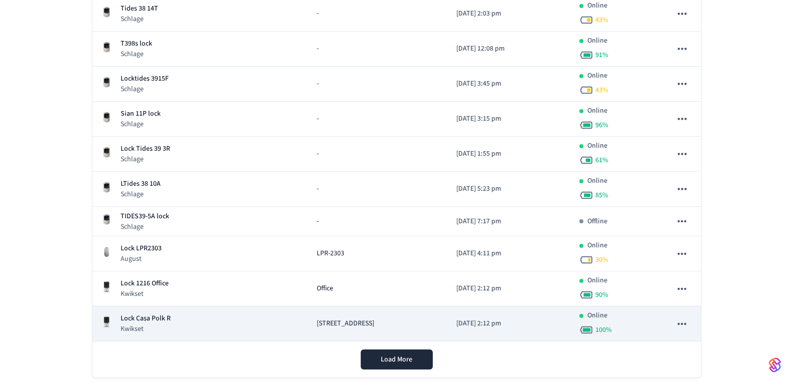  Describe the element at coordinates (136, 44) in the screenshot. I see `p: T398s lock` at that location.